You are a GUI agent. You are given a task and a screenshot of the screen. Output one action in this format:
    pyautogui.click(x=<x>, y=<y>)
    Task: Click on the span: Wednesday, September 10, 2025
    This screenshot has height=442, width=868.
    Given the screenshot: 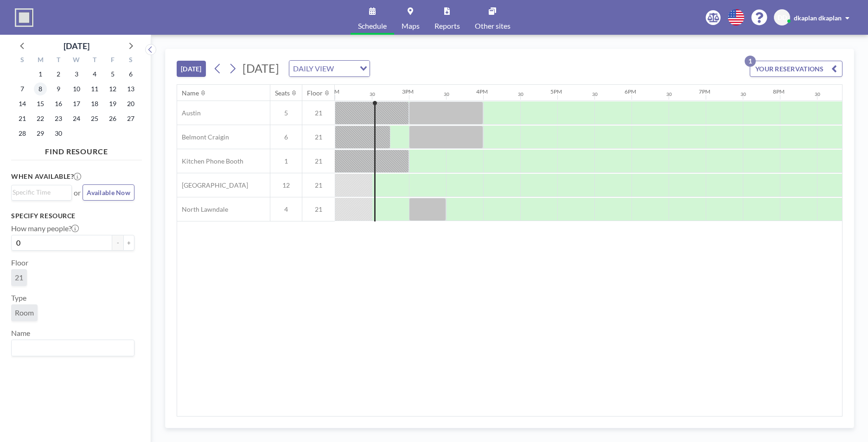 What is the action you would take?
    pyautogui.click(x=76, y=89)
    